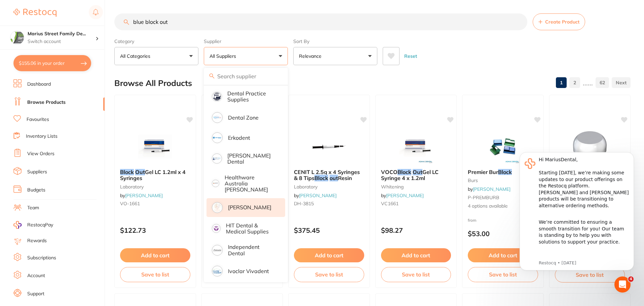  I want to click on span: VOCO, so click(389, 172).